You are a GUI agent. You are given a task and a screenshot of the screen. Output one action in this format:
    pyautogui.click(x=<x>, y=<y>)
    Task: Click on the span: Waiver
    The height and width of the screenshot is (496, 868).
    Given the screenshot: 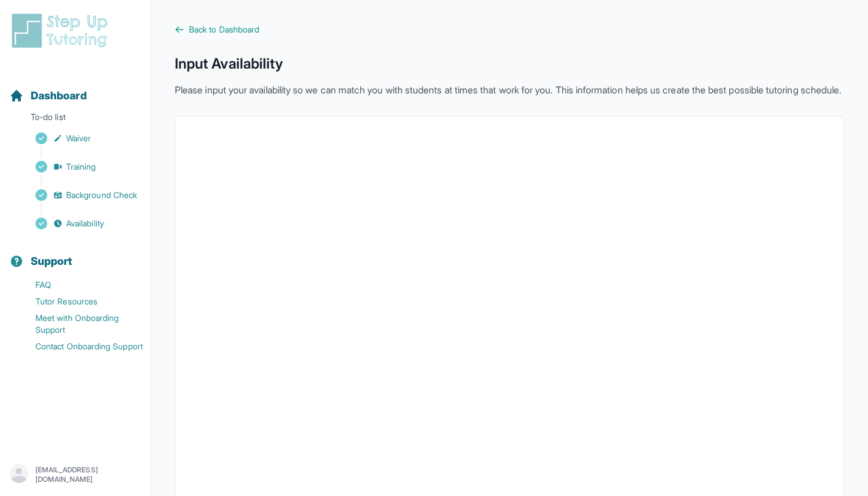 What is the action you would take?
    pyautogui.click(x=79, y=138)
    